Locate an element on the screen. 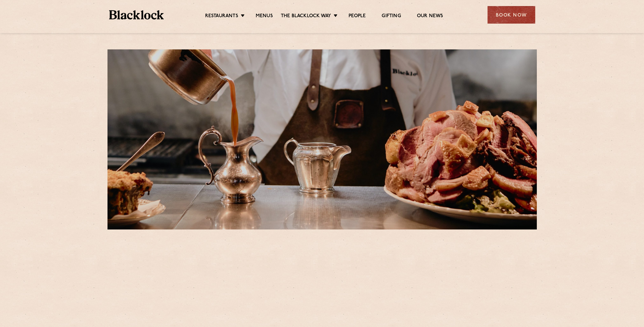 Image resolution: width=644 pixels, height=327 pixels. a: Restaurants is located at coordinates (222, 17).